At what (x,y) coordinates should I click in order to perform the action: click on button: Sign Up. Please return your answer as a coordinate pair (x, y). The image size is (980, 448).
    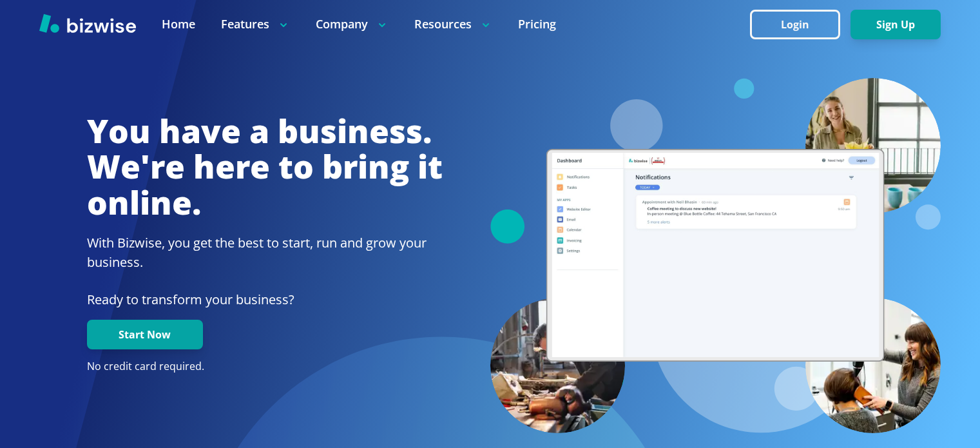
    Looking at the image, I should click on (896, 25).